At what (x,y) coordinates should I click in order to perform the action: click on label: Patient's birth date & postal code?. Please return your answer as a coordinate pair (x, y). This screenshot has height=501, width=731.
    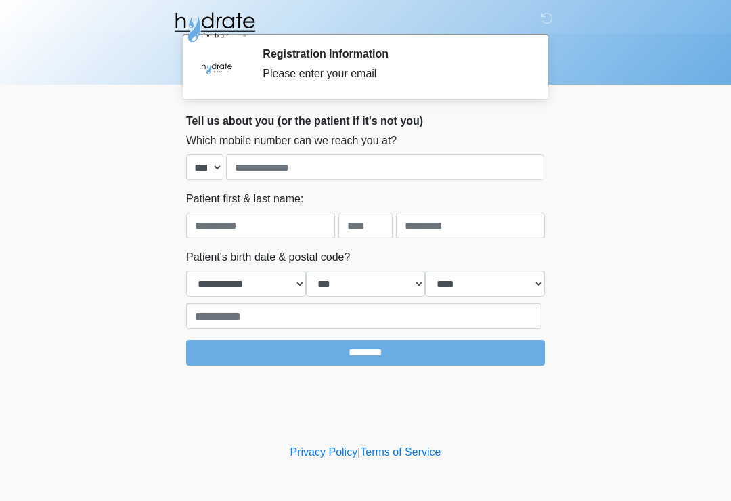
    Looking at the image, I should click on (268, 257).